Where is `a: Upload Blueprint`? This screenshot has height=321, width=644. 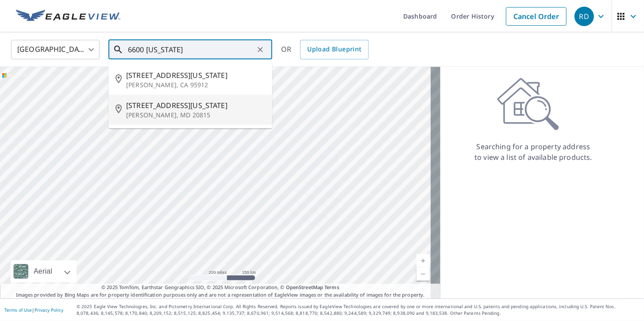 a: Upload Blueprint is located at coordinates (334, 50).